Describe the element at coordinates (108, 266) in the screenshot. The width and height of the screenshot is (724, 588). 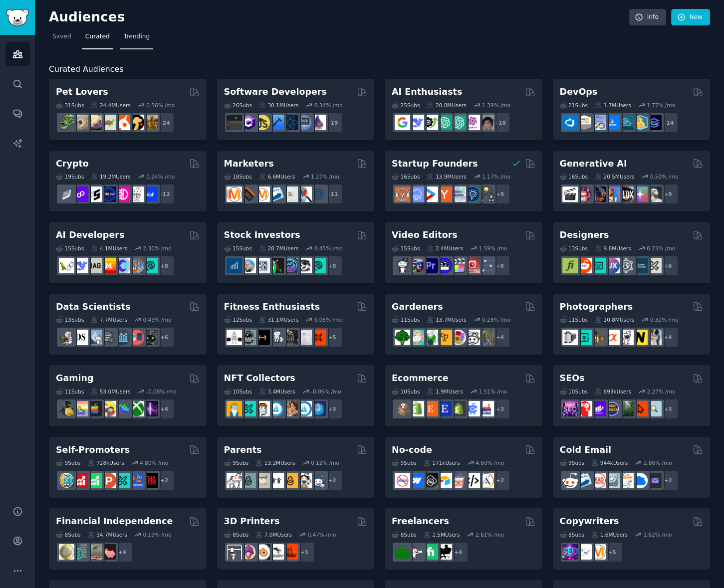
I see `img: MistralAI` at that location.